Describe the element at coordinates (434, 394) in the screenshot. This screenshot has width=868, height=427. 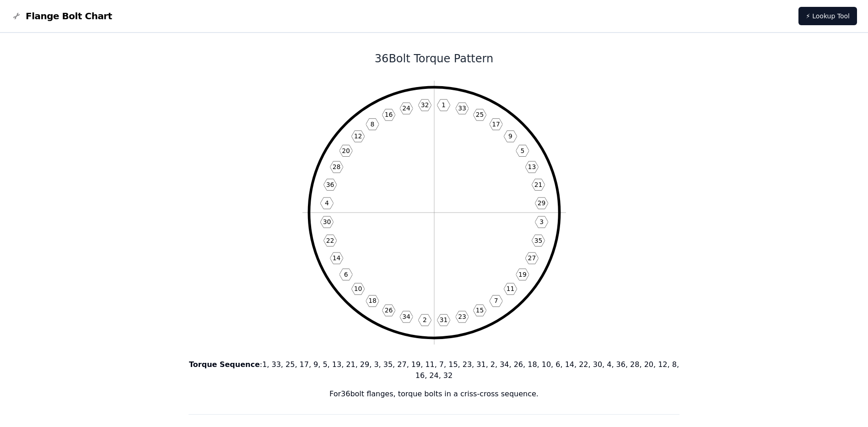
I see `p: For 36 bolt flanges, torque bolts in a criss-cross sequence.` at that location.